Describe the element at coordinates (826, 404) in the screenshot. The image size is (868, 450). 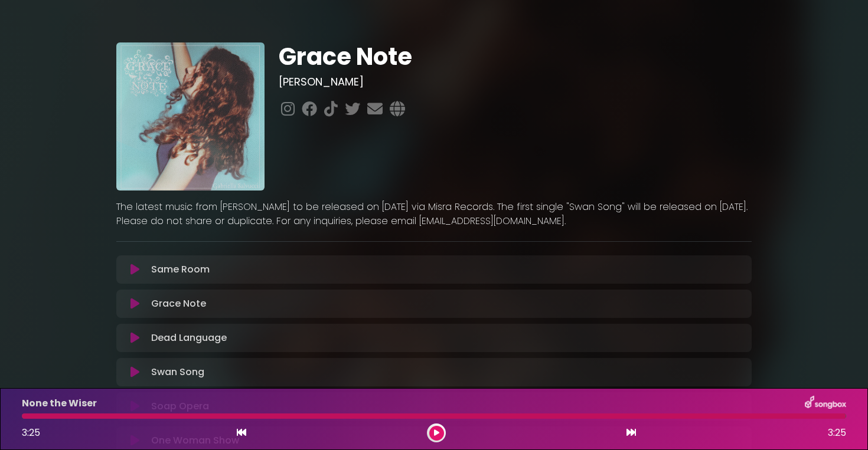
I see `img: songbox-logo-white.png` at that location.